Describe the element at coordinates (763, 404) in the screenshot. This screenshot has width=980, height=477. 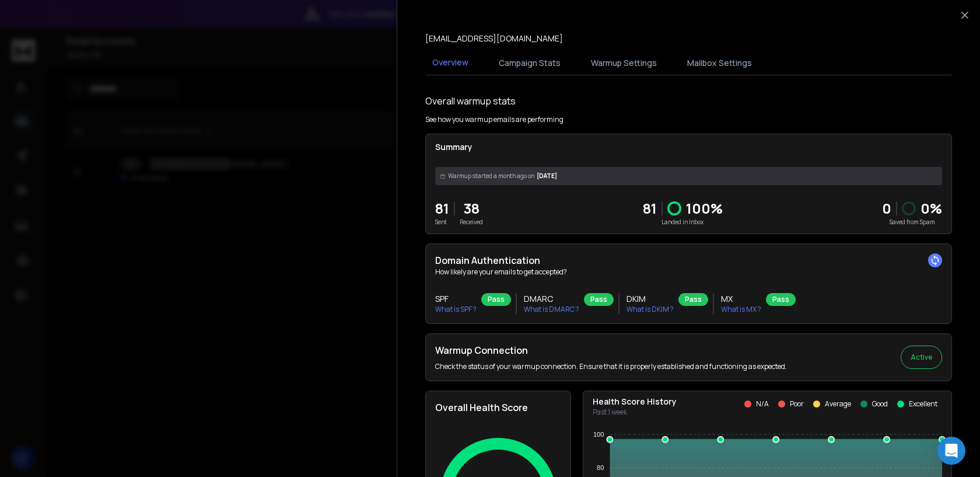
I see `p: N/A` at that location.